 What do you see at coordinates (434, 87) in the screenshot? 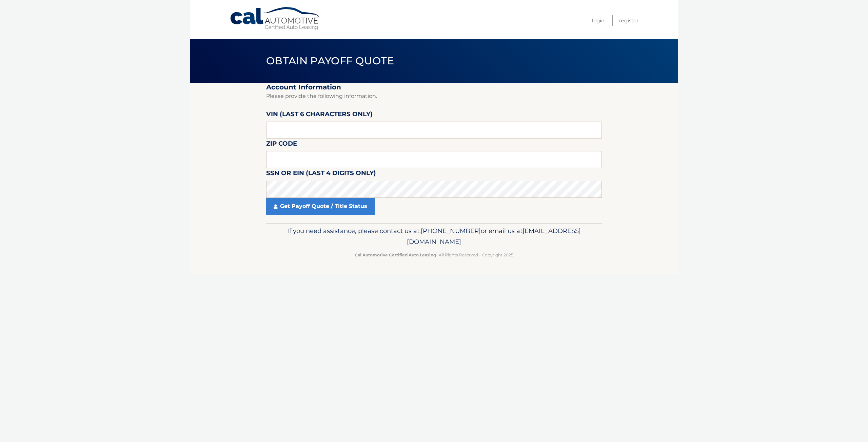
I see `h2: Account Information` at bounding box center [434, 87].